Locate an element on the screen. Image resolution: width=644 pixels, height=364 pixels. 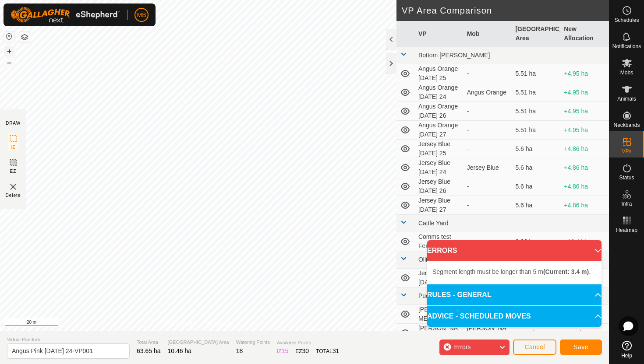
div: DRAW is located at coordinates (13, 123).